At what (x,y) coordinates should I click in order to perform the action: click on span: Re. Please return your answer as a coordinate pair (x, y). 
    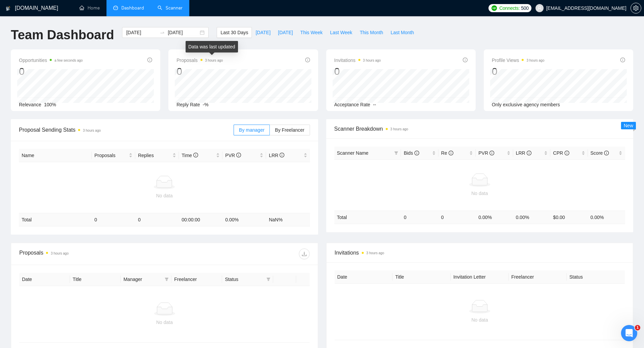
    Looking at the image, I should click on (447, 153).